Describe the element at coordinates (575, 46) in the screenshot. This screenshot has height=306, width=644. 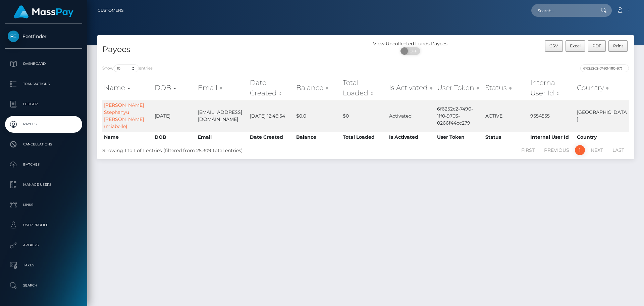
I see `button: Excel` at that location.